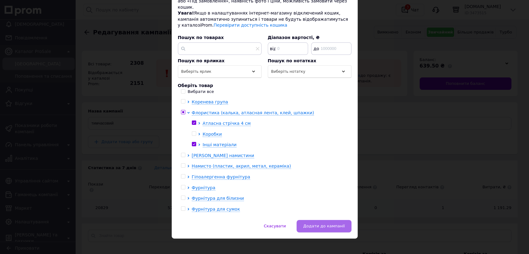 The image size is (529, 254). What do you see at coordinates (294, 38) in the screenshot?
I see `span: Діапазон вартості, ₴` at bounding box center [294, 38].